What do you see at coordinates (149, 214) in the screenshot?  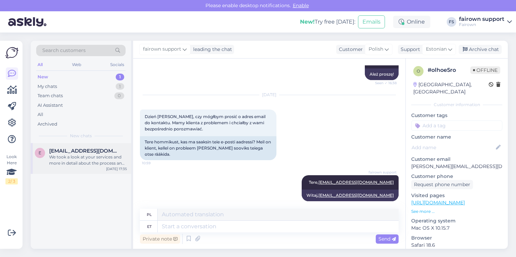 I see `div: pl` at bounding box center [149, 214].